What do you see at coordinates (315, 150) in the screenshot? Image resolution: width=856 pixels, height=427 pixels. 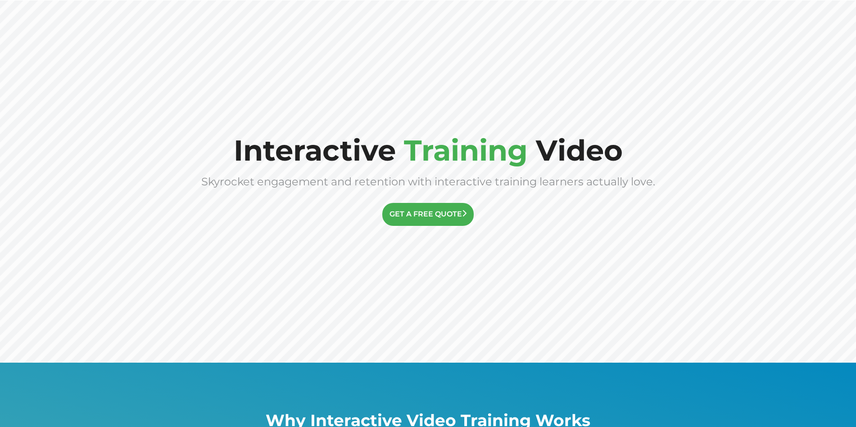 I see `span: Interactive` at bounding box center [315, 150].